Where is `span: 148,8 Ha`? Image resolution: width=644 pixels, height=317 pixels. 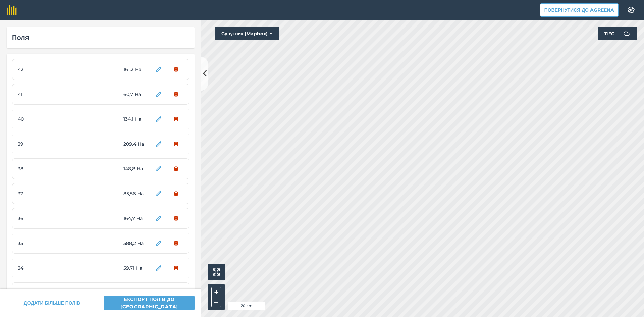
span: 148,8 Ha is located at coordinates (136, 169).